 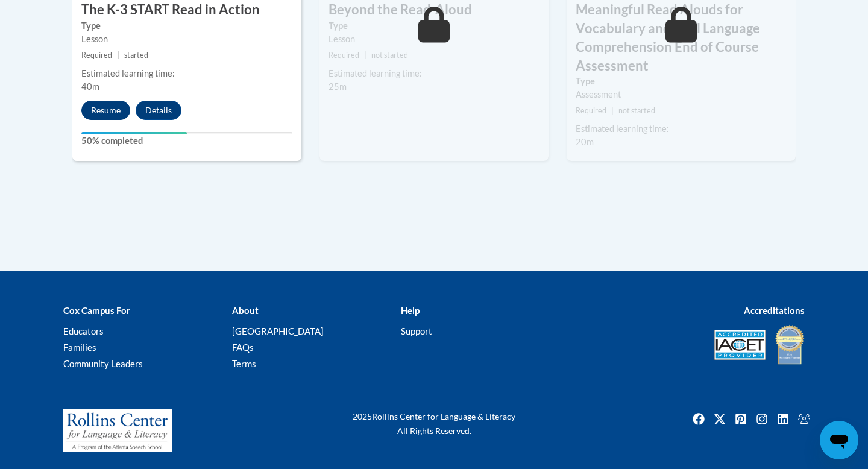 What do you see at coordinates (134, 133) in the screenshot?
I see `div: Your progress` at bounding box center [134, 133].